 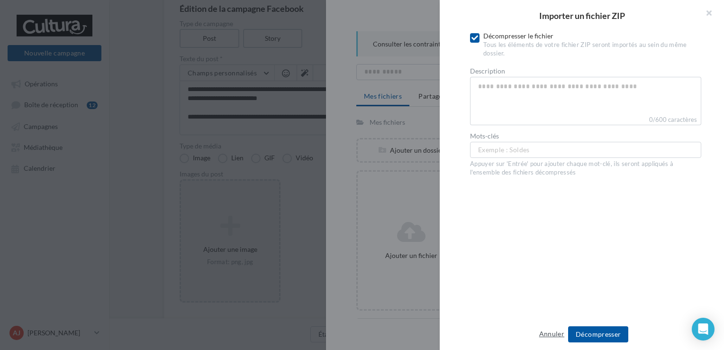 I want to click on span: Décompresser, so click(x=598, y=334).